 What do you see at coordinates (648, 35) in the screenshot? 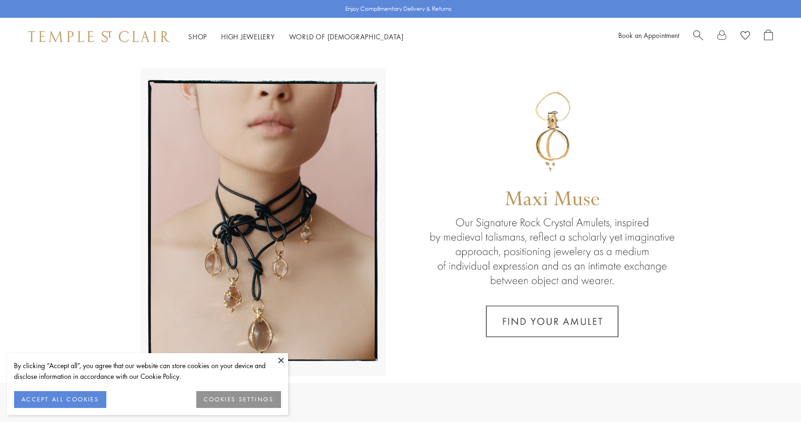
I see `a: Book an Appointment` at bounding box center [648, 35].